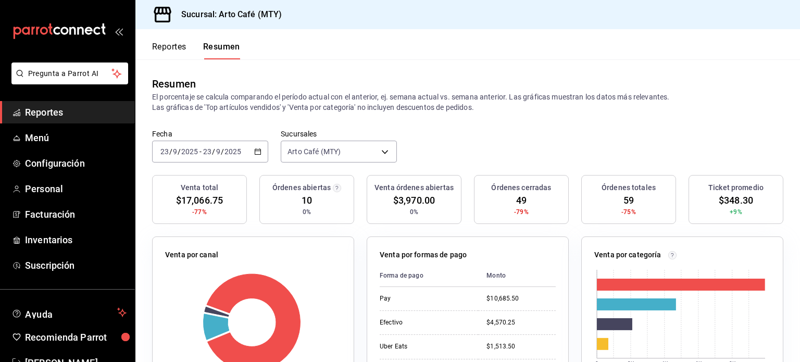 This screenshot has height=362, width=800. Describe the element at coordinates (199, 188) in the screenshot. I see `h3: Venta total` at that location.